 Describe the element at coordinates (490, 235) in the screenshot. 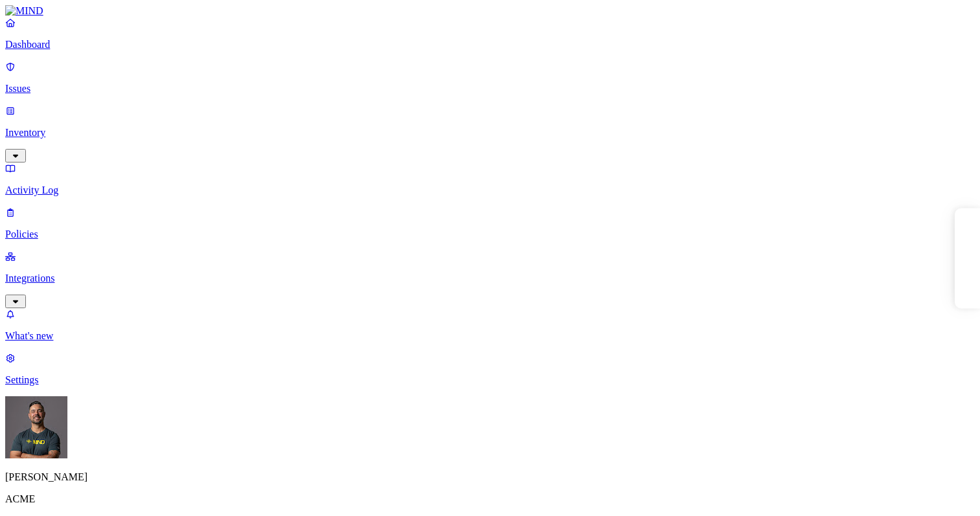

I see `p: Policies` at that location.